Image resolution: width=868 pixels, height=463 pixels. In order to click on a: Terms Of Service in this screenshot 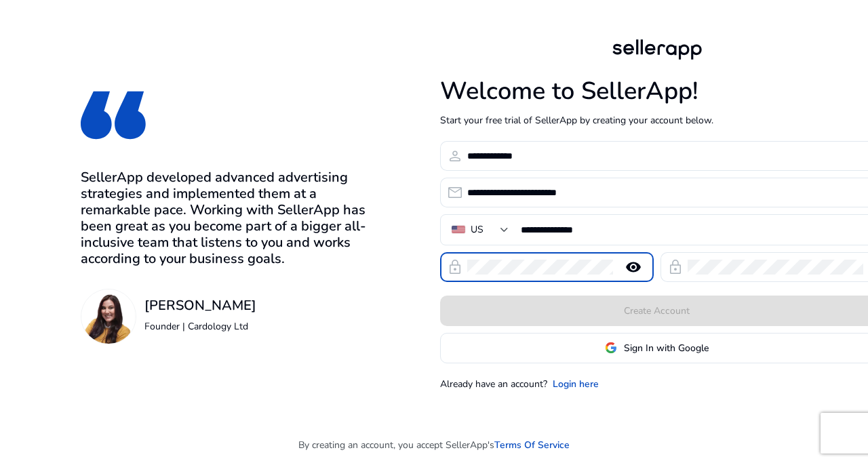, I will do `click(532, 445)`.